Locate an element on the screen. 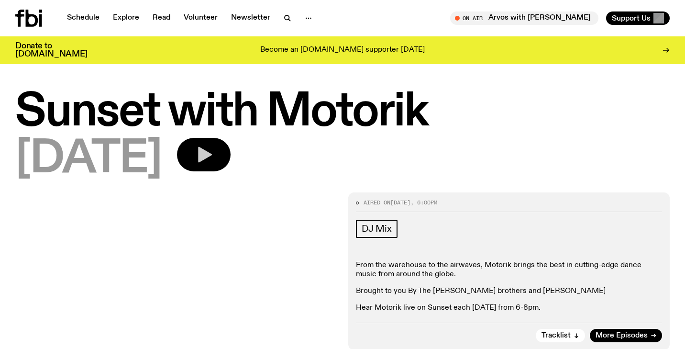 The image size is (685, 349). span: Tracklist is located at coordinates (556, 335).